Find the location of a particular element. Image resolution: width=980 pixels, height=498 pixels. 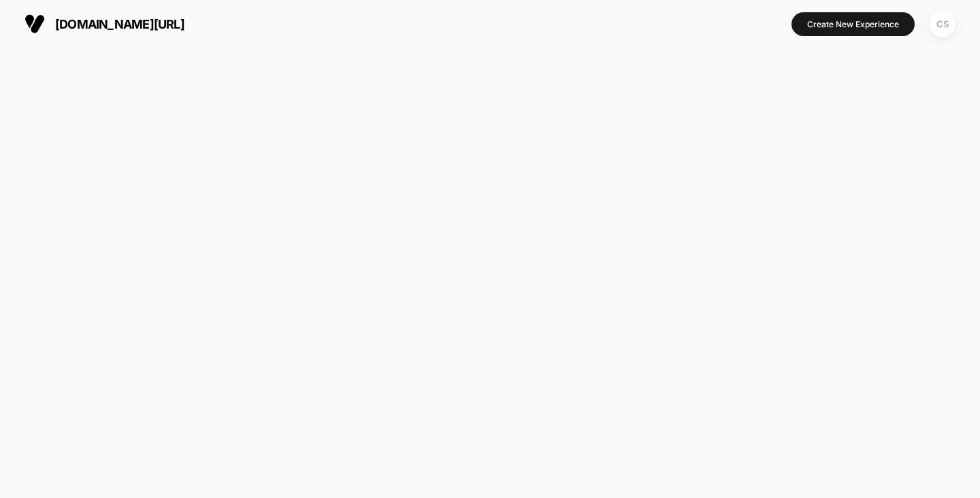

button: Create New Experience is located at coordinates (853, 24).